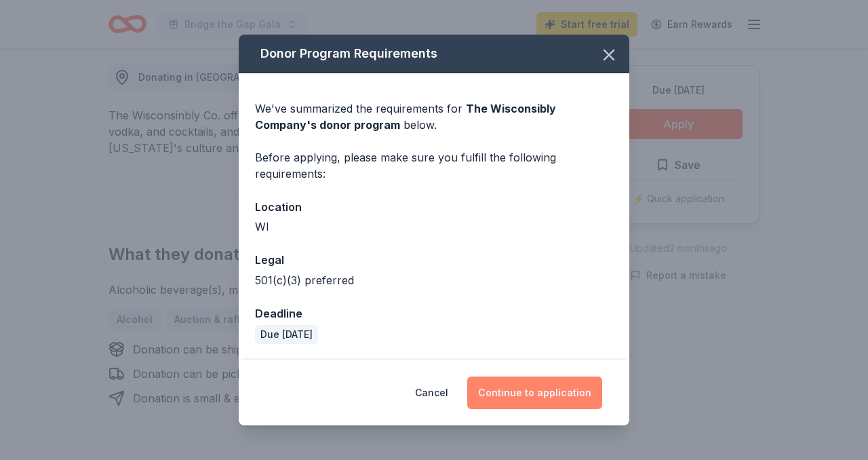 This screenshot has height=460, width=868. I want to click on div: WI, so click(434, 226).